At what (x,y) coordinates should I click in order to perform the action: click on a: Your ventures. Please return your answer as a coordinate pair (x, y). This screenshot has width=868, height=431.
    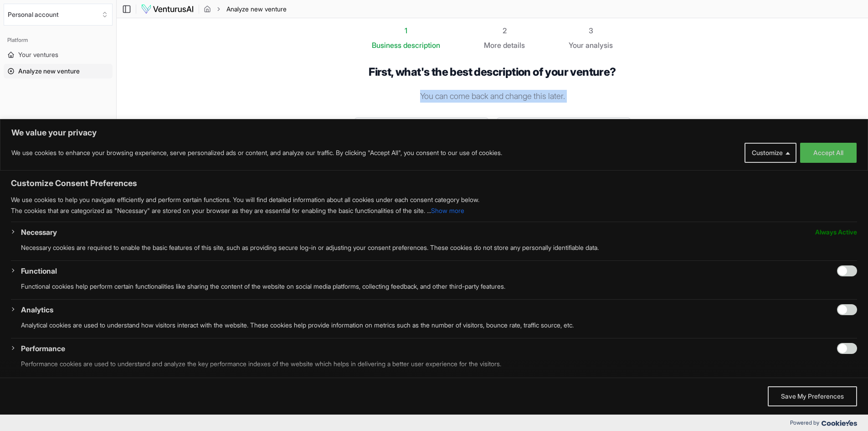
    Looking at the image, I should click on (58, 54).